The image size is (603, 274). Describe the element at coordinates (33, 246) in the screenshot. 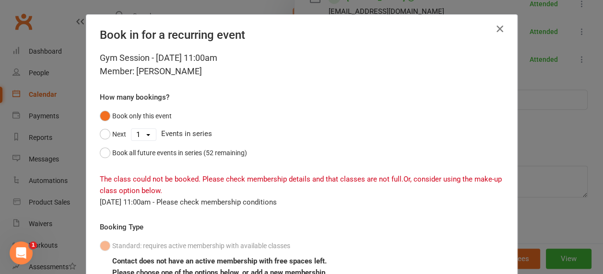

I see `span: 1` at that location.